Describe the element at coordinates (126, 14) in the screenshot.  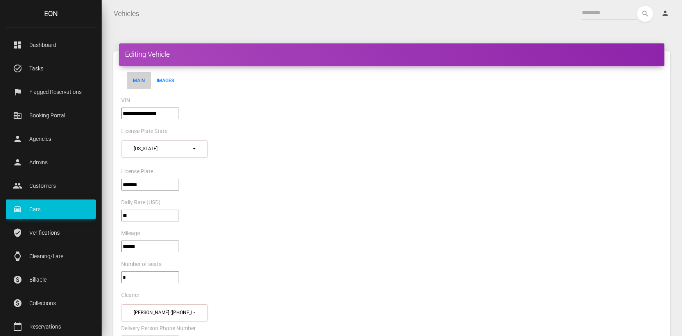
I see `a: Vehicles` at that location.